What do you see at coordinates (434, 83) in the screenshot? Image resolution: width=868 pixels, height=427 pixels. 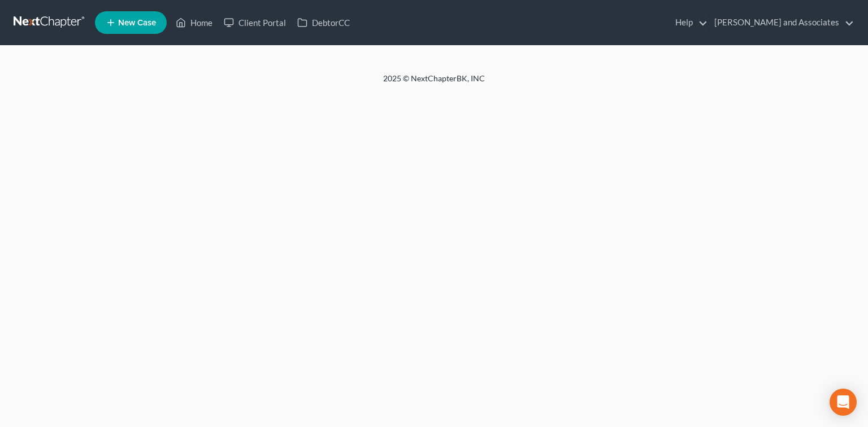 I see `div: 2025 © NextChapterBK, INC` at bounding box center [434, 83].